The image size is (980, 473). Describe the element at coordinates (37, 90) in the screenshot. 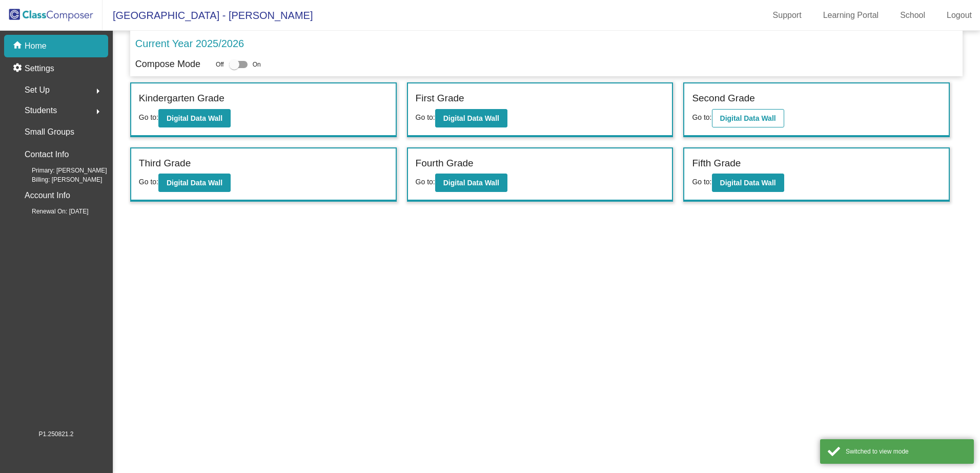

I see `span: Set Up` at that location.